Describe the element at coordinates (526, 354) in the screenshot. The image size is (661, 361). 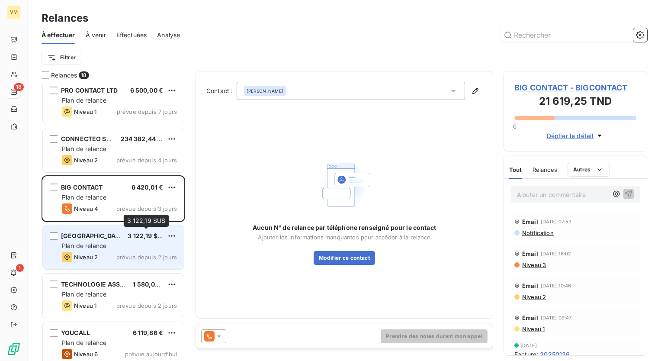
I see `span: Facture :` at that location.